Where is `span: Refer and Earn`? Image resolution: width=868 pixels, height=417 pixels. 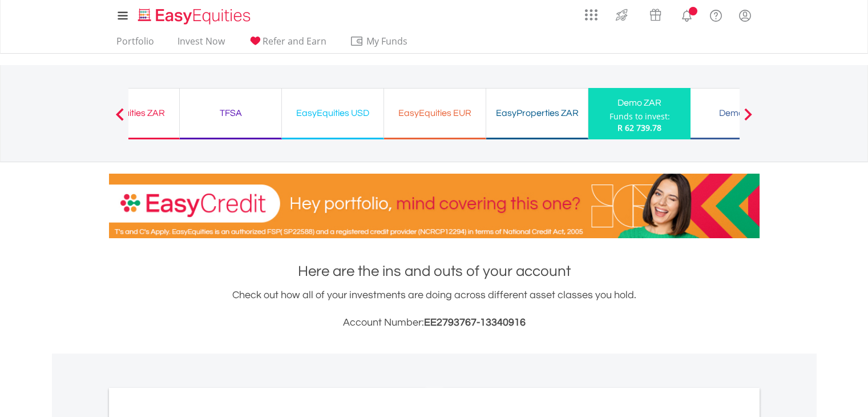
span: Refer and Earn is located at coordinates (294, 41).